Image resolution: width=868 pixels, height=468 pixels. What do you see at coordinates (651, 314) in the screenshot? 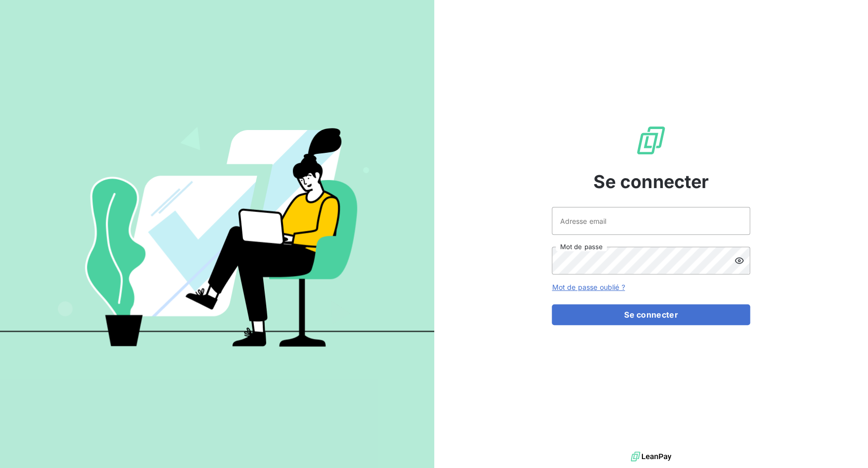
I see `button: Se connecter` at bounding box center [651, 314].